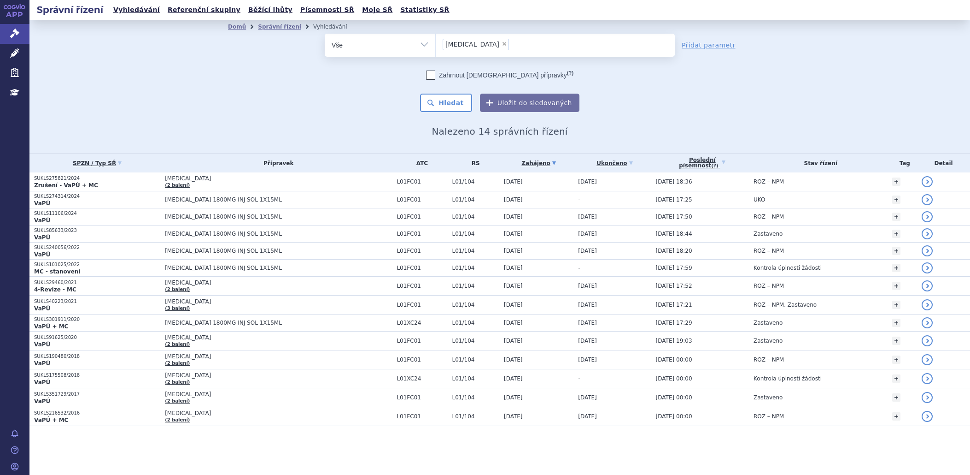 Image resolution: width=970 pixels, height=475 pixels. Describe the element at coordinates (903, 163) in the screenshot. I see `th: Tag` at that location.